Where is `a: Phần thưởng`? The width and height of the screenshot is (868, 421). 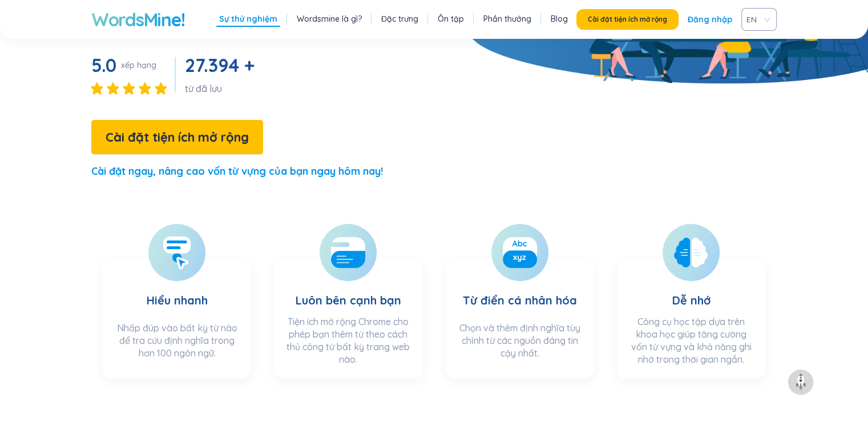 a: Phần thưởng is located at coordinates (508, 19).